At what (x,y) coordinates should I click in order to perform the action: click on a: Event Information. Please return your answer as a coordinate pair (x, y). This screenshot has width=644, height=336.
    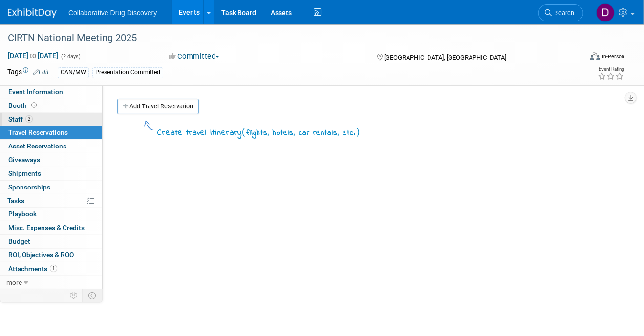
    Looking at the image, I should click on (51, 92).